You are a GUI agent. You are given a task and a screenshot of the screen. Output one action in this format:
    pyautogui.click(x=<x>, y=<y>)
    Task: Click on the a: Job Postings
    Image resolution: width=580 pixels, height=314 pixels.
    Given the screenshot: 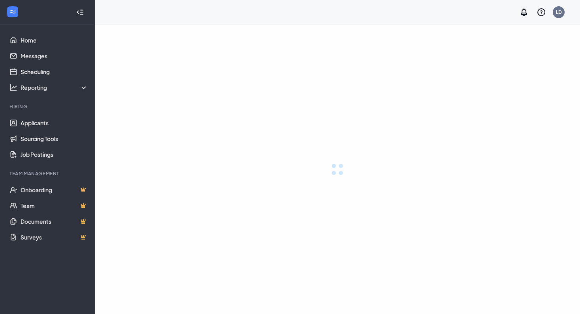 What is the action you would take?
    pyautogui.click(x=54, y=155)
    